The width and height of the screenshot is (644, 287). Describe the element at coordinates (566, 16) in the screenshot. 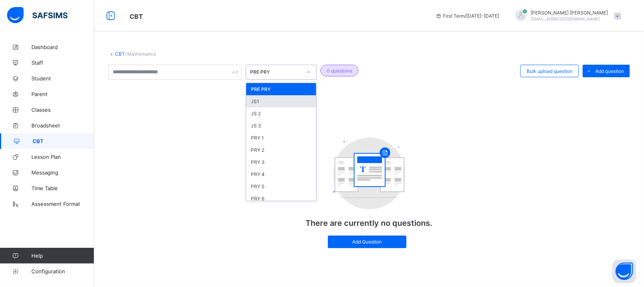

I see `div: JEREMIAHBENJAMIN` at that location.